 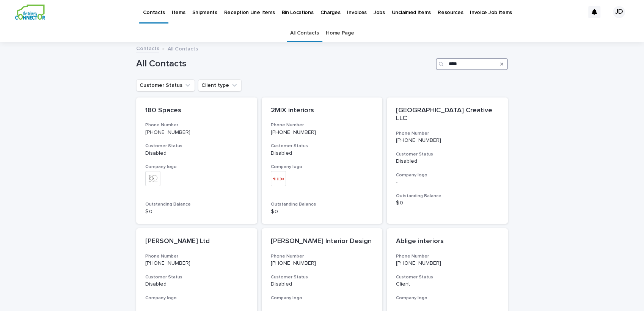 I want to click on a: Home Page, so click(x=340, y=33).